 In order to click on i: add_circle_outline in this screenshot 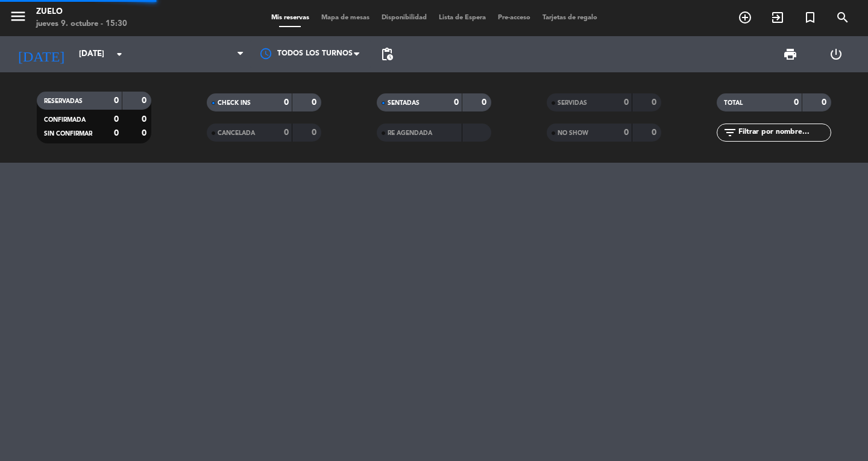, I will do `click(745, 18)`.